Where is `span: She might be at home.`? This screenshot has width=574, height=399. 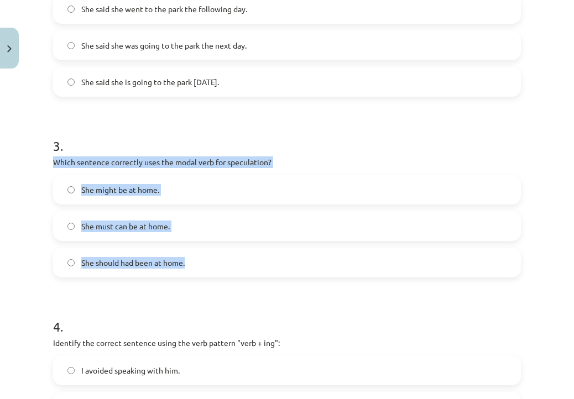
span: She might be at home. is located at coordinates (120, 190).